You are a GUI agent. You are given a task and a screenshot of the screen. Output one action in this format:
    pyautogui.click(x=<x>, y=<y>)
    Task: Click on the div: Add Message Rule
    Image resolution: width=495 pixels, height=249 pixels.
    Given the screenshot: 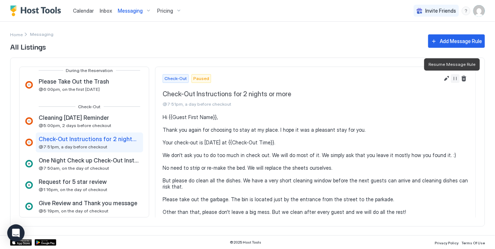 What is the action you would take?
    pyautogui.click(x=461, y=41)
    